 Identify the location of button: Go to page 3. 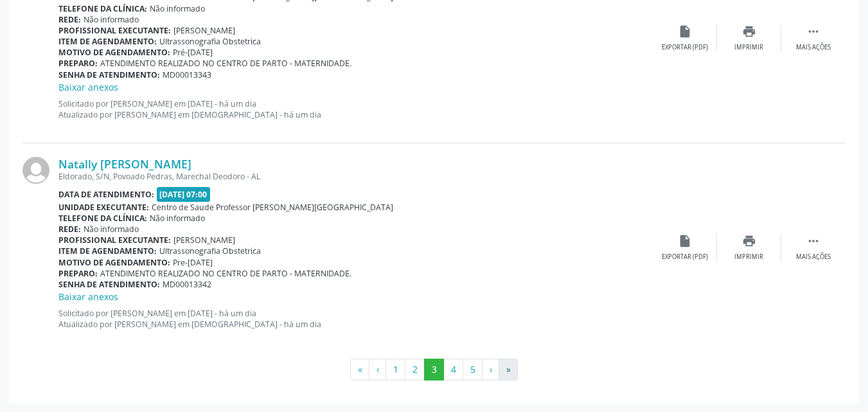
(434, 369).